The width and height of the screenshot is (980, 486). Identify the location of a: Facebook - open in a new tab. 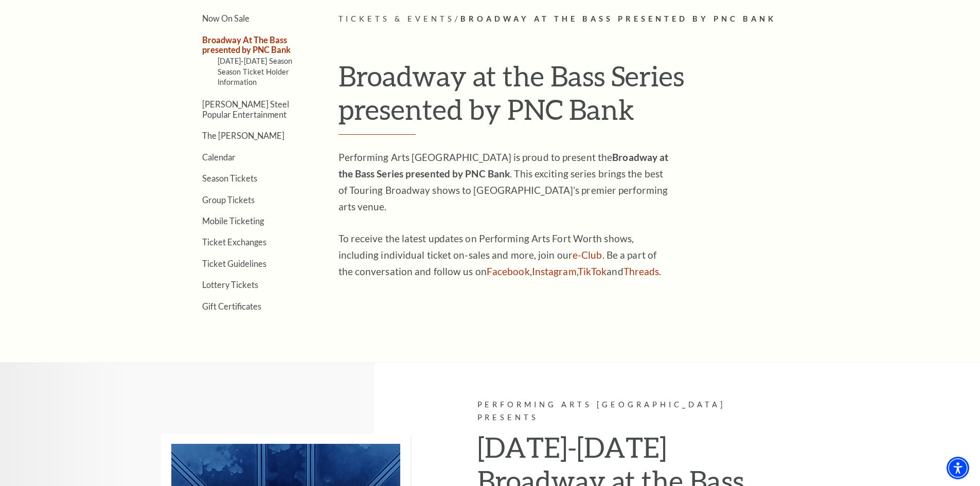
(508, 271).